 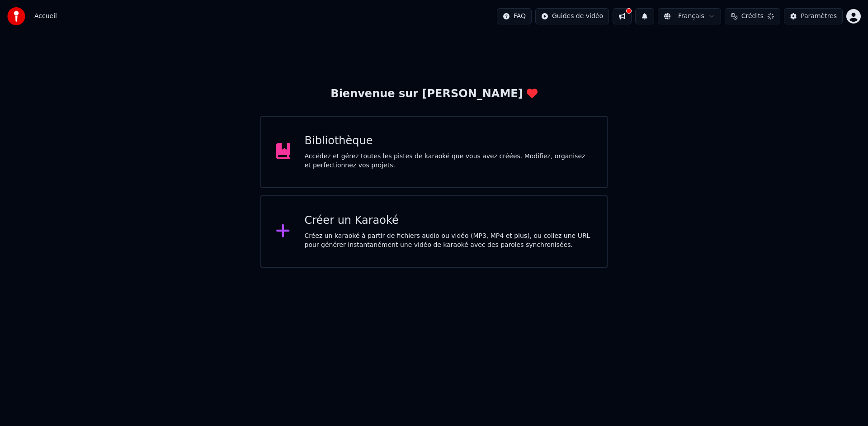 What do you see at coordinates (572, 16) in the screenshot?
I see `button: Guides de vidéo` at bounding box center [572, 16].